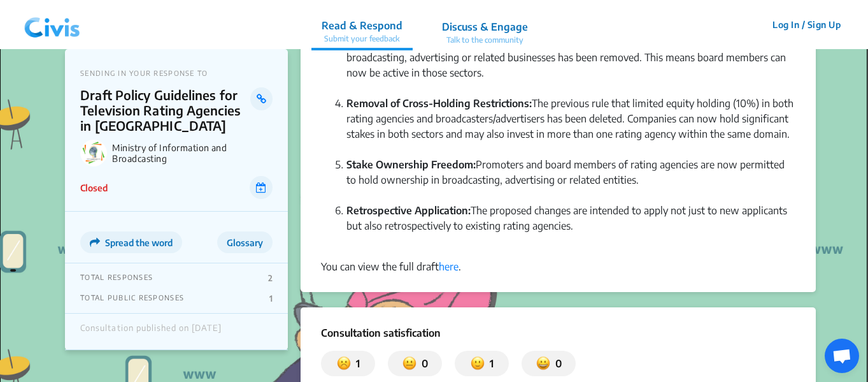 The height and width of the screenshot is (382, 868). Describe the element at coordinates (558, 333) in the screenshot. I see `p: Consultation satisfication` at that location.